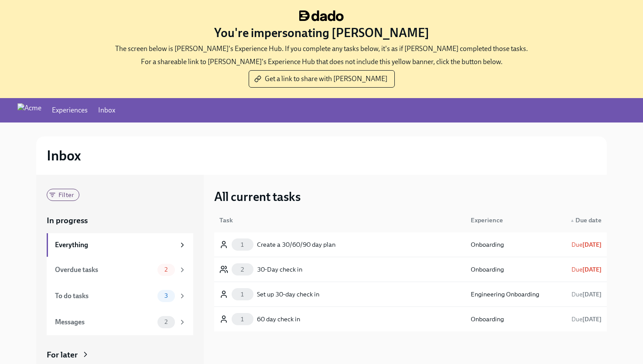  What do you see at coordinates (104, 270) in the screenshot?
I see `div: Overdue tasks` at bounding box center [104, 270].